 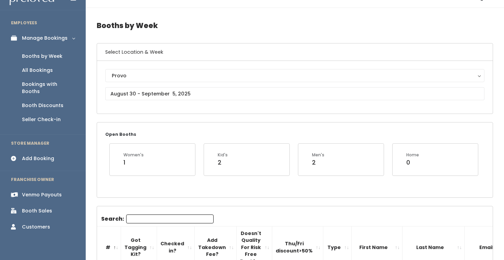 I want to click on div: Bookings with Booths, so click(x=48, y=88).